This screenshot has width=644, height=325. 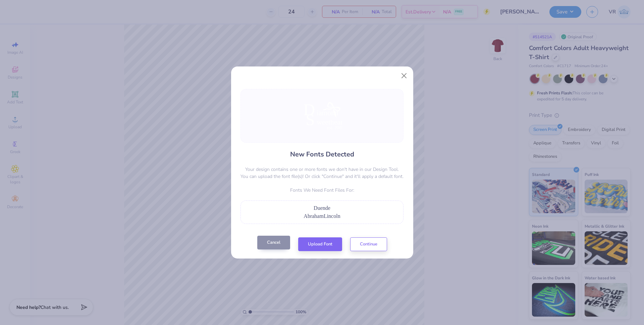 What do you see at coordinates (322, 208) in the screenshot?
I see `span: Duende` at bounding box center [322, 208].